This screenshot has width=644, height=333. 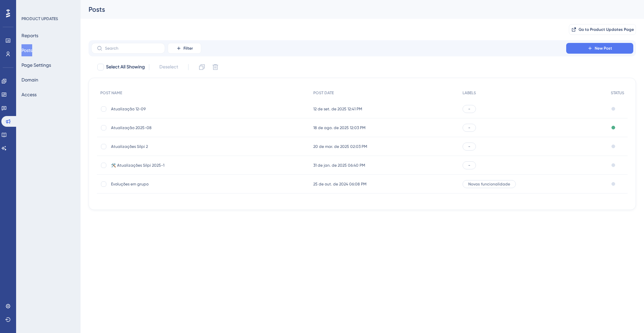 What do you see at coordinates (324, 93) in the screenshot?
I see `span: POST DATE` at bounding box center [324, 93].